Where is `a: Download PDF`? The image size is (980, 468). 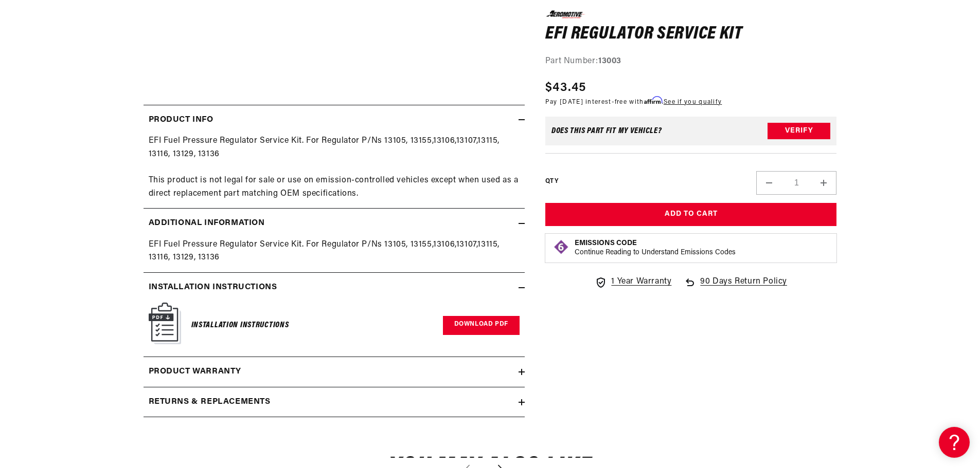
a: Download PDF is located at coordinates (481, 325).